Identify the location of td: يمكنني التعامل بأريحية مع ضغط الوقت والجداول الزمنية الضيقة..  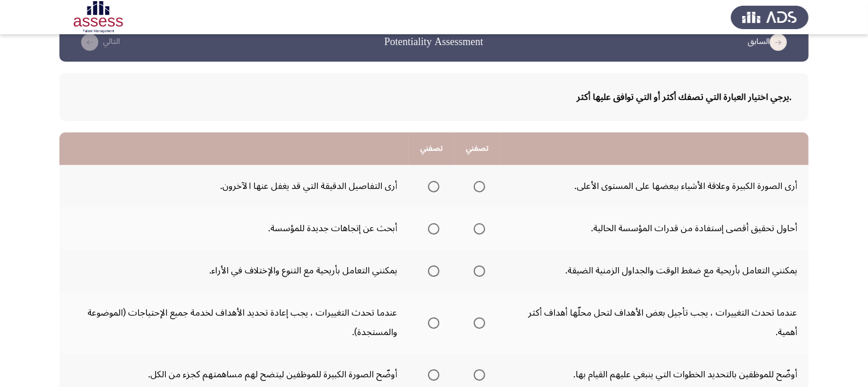
(654, 270).